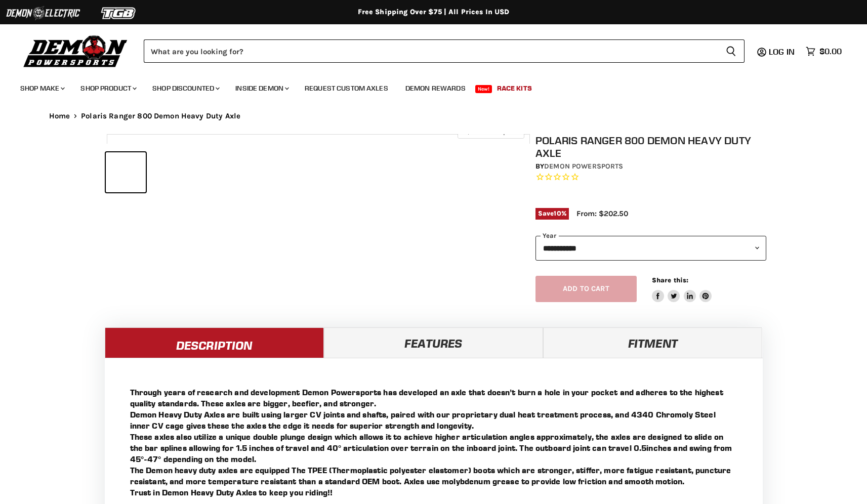  I want to click on img: Demon Powersports, so click(75, 50).